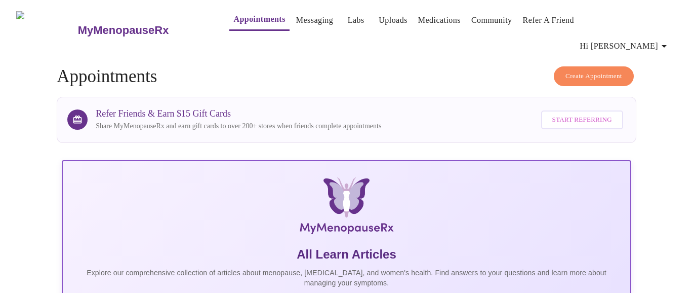 Image resolution: width=693 pixels, height=293 pixels. What do you see at coordinates (124, 30) in the screenshot?
I see `h3: MyMenopauseRx` at bounding box center [124, 30].